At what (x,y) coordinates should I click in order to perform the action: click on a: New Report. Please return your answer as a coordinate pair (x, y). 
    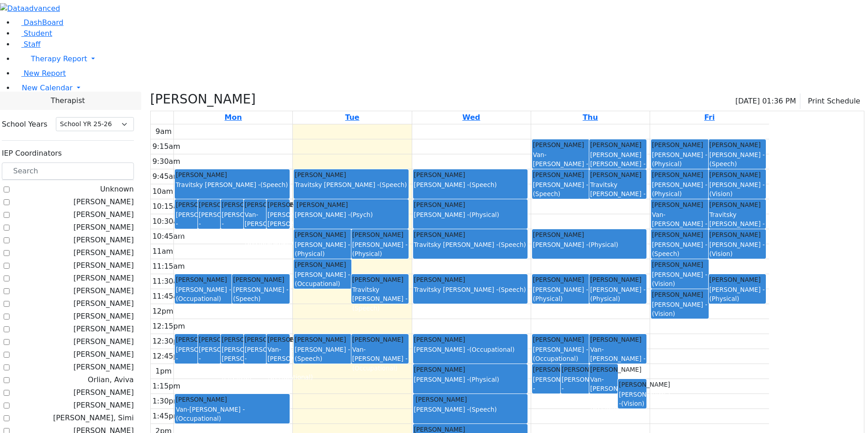
    Looking at the image, I should click on (40, 73).